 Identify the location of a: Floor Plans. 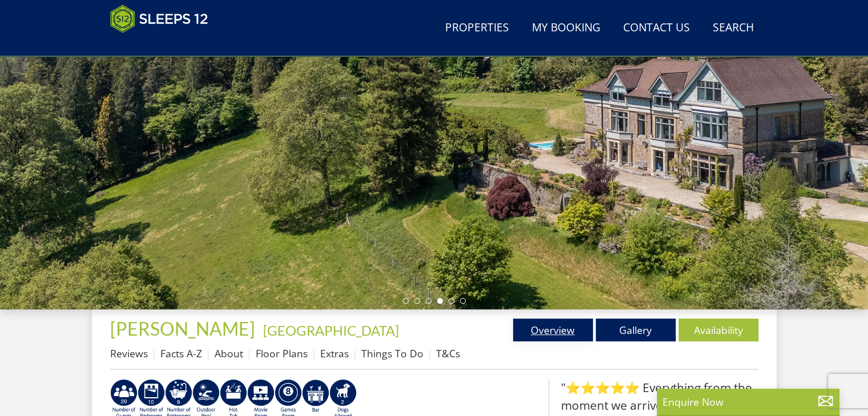
(282, 353).